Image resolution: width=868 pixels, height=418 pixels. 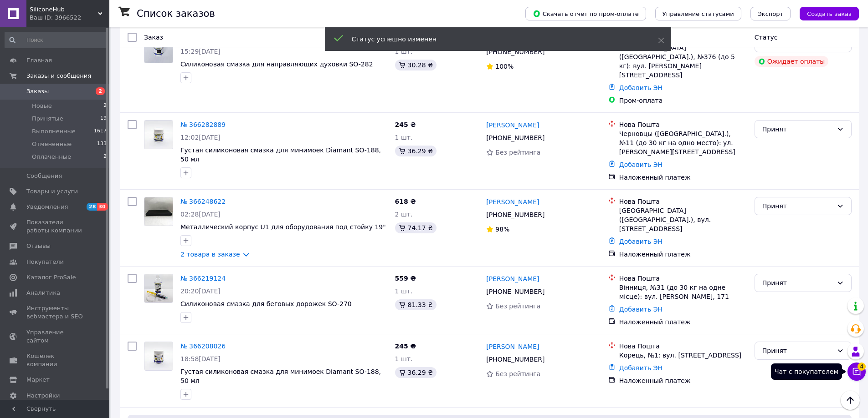 I want to click on a: 2 товара в заказе, so click(x=210, y=255).